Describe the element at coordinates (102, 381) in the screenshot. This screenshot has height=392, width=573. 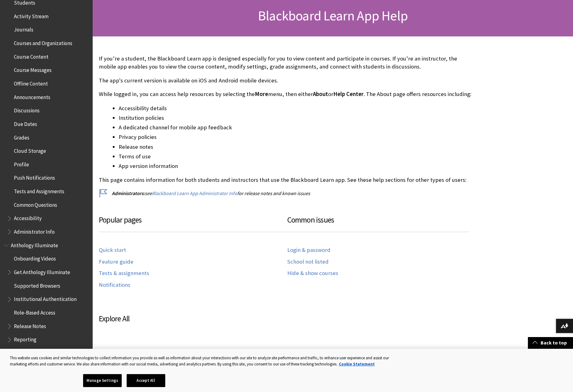
I see `button: Manage Settings` at that location.